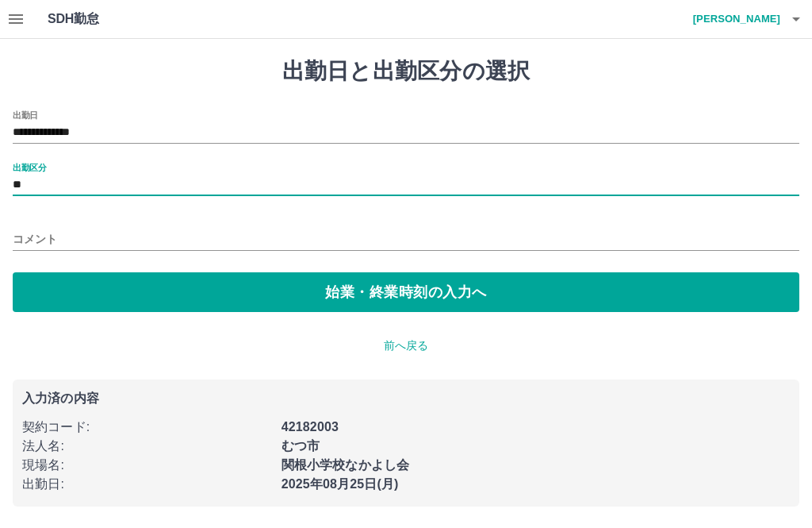 The width and height of the screenshot is (812, 528). I want to click on button: 始業・終業時刻の入力へ, so click(406, 292).